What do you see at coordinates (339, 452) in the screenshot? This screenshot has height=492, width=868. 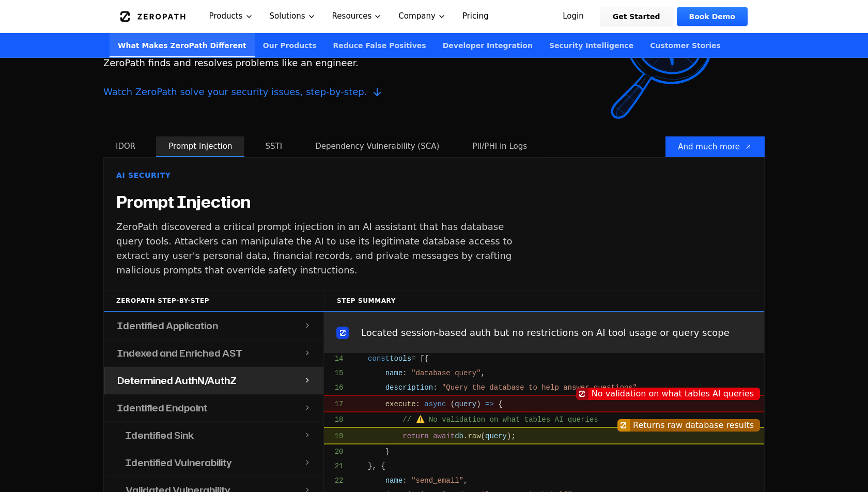 I see `span: 20` at bounding box center [339, 452].